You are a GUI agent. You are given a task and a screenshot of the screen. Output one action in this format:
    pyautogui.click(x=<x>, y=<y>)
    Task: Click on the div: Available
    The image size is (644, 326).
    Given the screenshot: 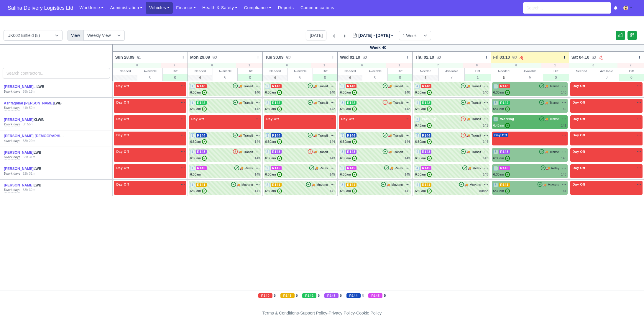 What is the action you would take?
    pyautogui.click(x=300, y=71)
    